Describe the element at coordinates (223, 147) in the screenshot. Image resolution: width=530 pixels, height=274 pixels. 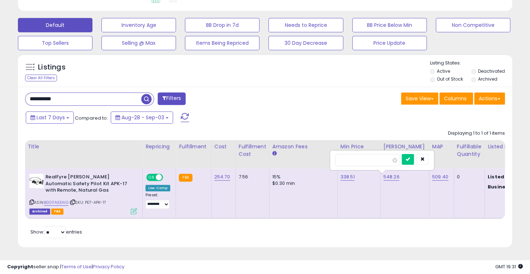
I see `div: Cost` at that location.